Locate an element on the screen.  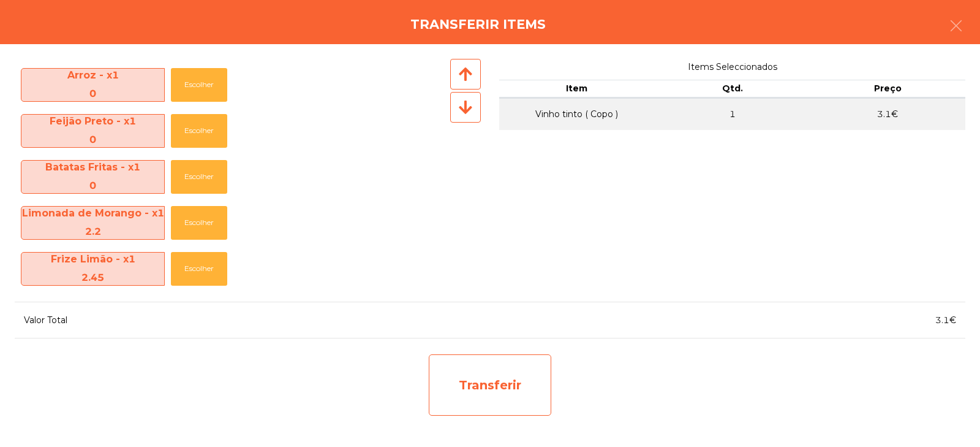
td: 3.1€ is located at coordinates (888, 114).